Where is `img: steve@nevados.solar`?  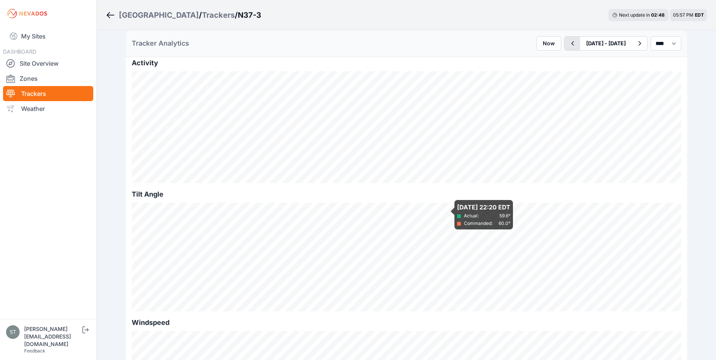
img: steve@nevados.solar is located at coordinates (13, 332).